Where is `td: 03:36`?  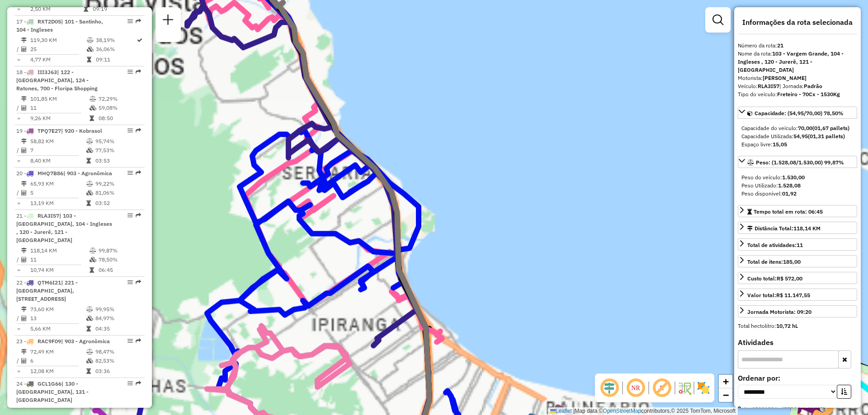 td: 03:36 is located at coordinates (118, 371).